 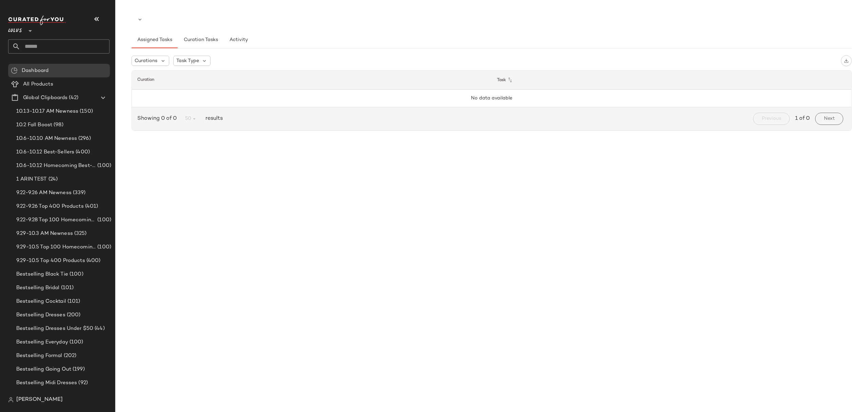 I want to click on span: Bestselling Going Out, so click(x=44, y=369).